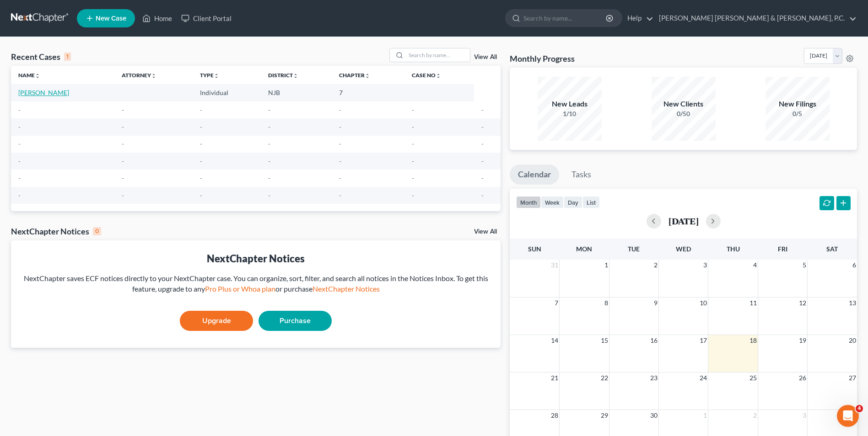 This screenshot has width=868, height=436. I want to click on td: 7, so click(368, 93).